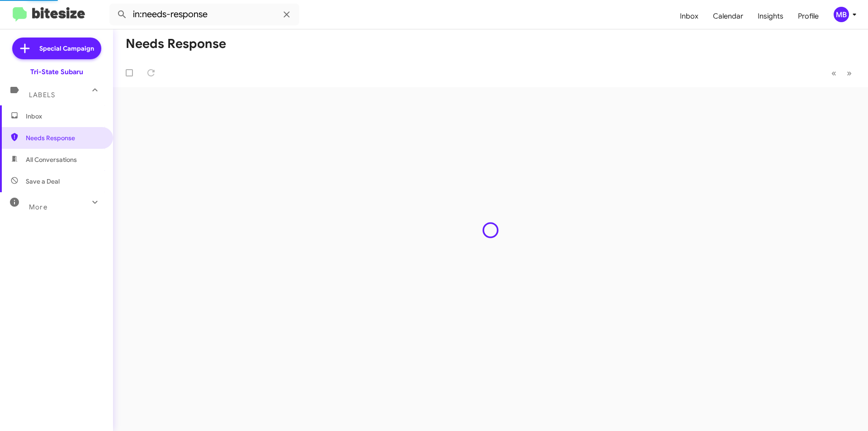 The width and height of the screenshot is (868, 431). I want to click on span: Needs Response, so click(64, 138).